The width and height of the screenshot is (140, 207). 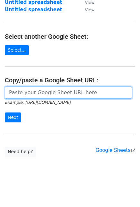 I want to click on input: Paste your Google Sheet URL here, so click(x=68, y=93).